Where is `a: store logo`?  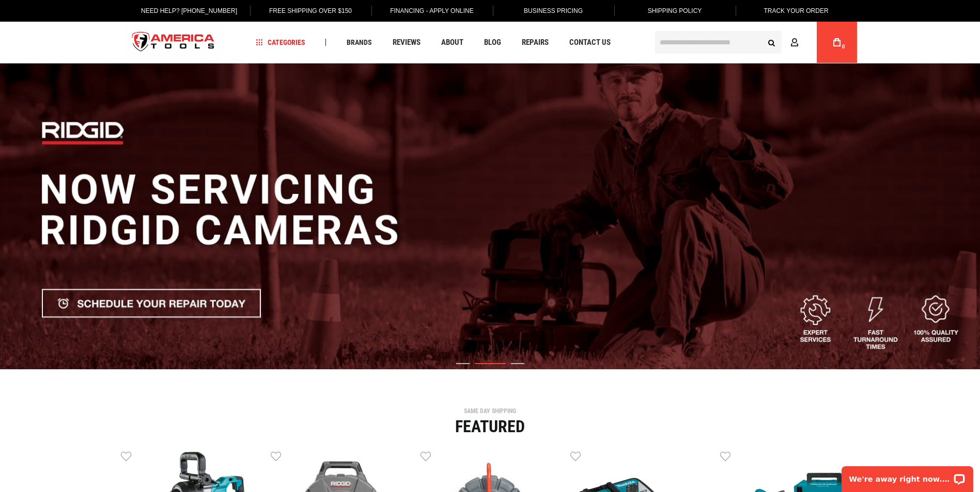
a: store logo is located at coordinates (174, 43).